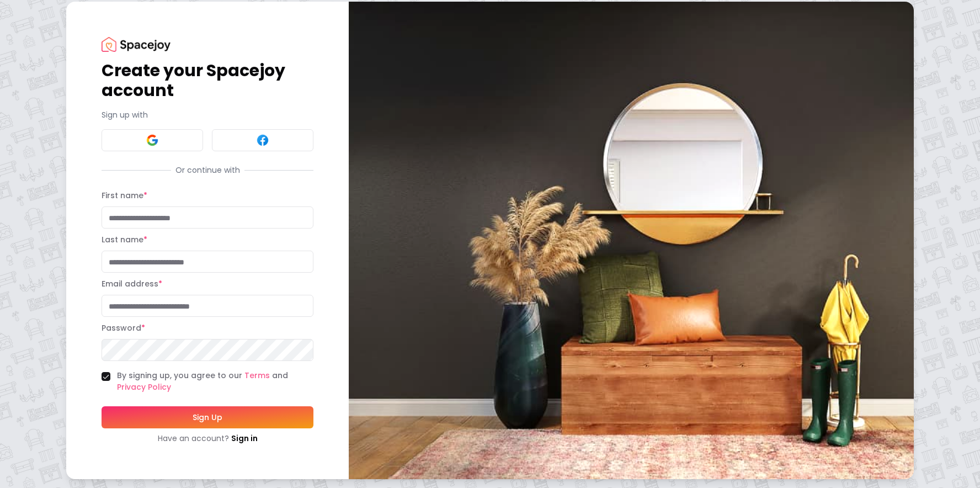  What do you see at coordinates (207, 438) in the screenshot?
I see `div: Have an account?` at bounding box center [207, 438].